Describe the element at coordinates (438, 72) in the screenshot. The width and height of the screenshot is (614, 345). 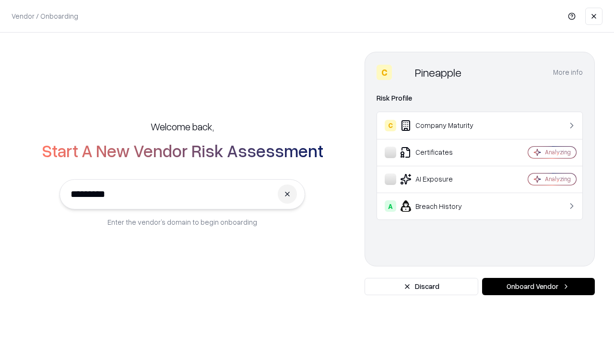
I see `div: Pineapple` at that location.